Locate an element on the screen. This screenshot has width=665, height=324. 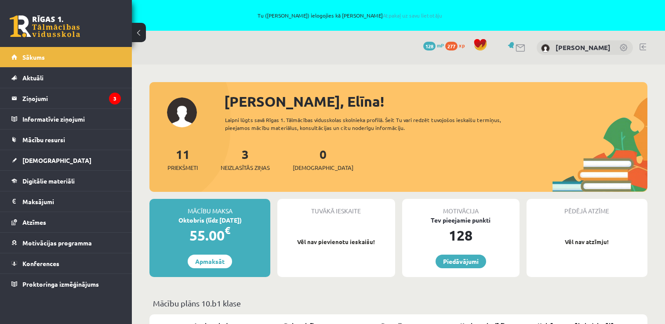
span: mP is located at coordinates (440, 45).